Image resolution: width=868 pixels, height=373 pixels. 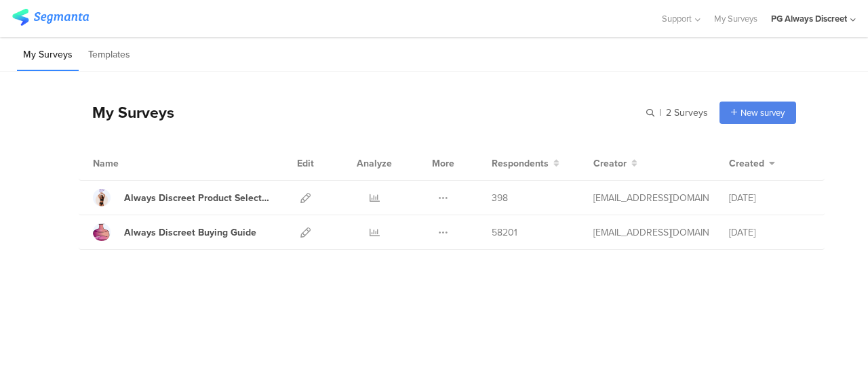 I want to click on span: Created, so click(x=746, y=164).